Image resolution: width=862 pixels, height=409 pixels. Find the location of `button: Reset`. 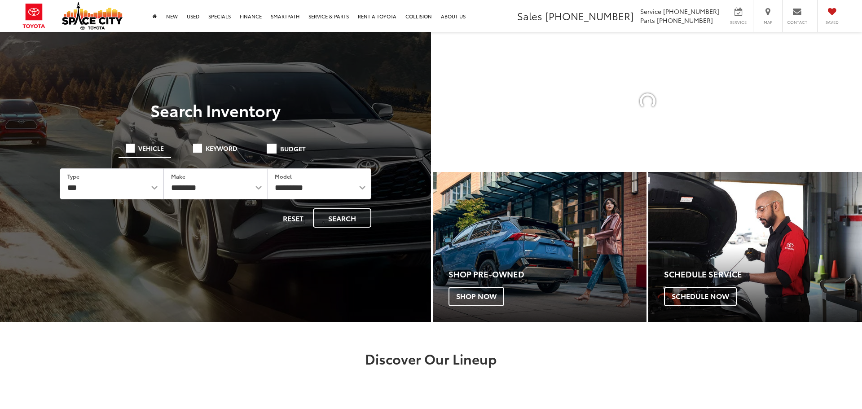

button: Reset is located at coordinates (293, 218).